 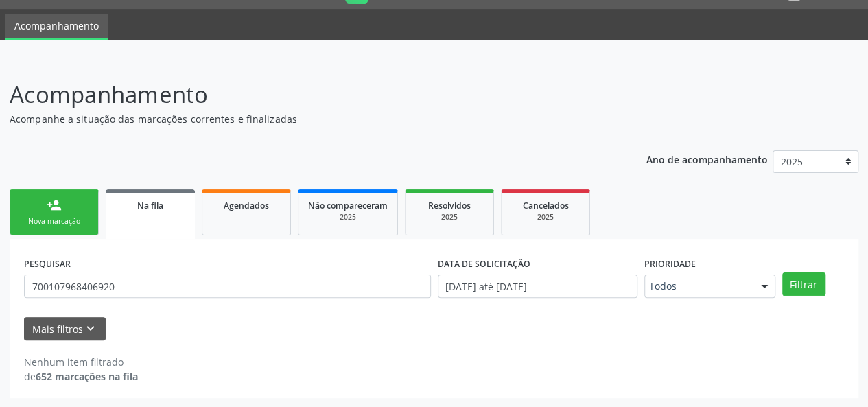 What do you see at coordinates (54, 221) in the screenshot?
I see `div: Nova marcação` at bounding box center [54, 221].